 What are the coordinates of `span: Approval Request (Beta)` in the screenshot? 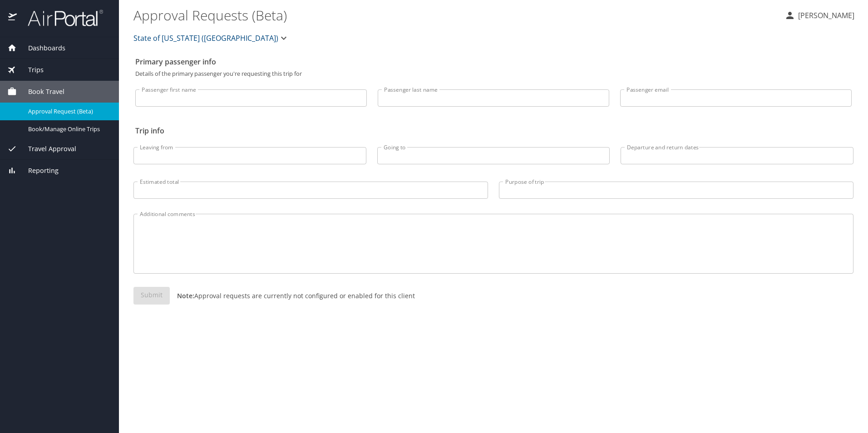 It's located at (68, 111).